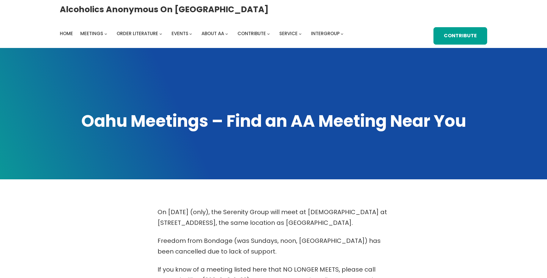 The width and height of the screenshot is (547, 278). I want to click on span: Intergroup, so click(325, 33).